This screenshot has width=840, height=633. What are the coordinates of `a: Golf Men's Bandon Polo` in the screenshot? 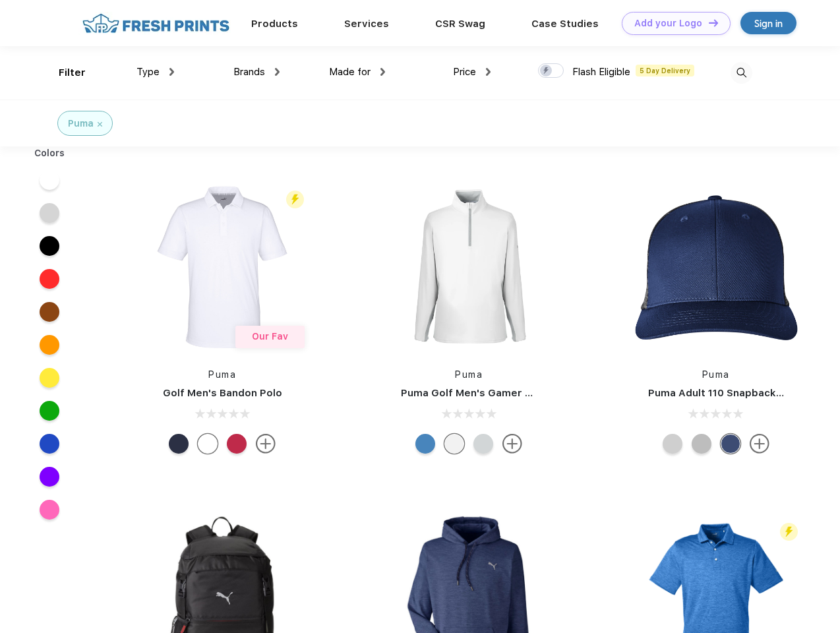 It's located at (222, 393).